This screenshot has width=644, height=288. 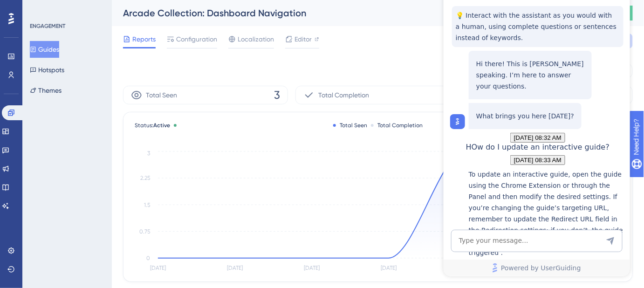 I want to click on button: Guides, so click(x=44, y=50).